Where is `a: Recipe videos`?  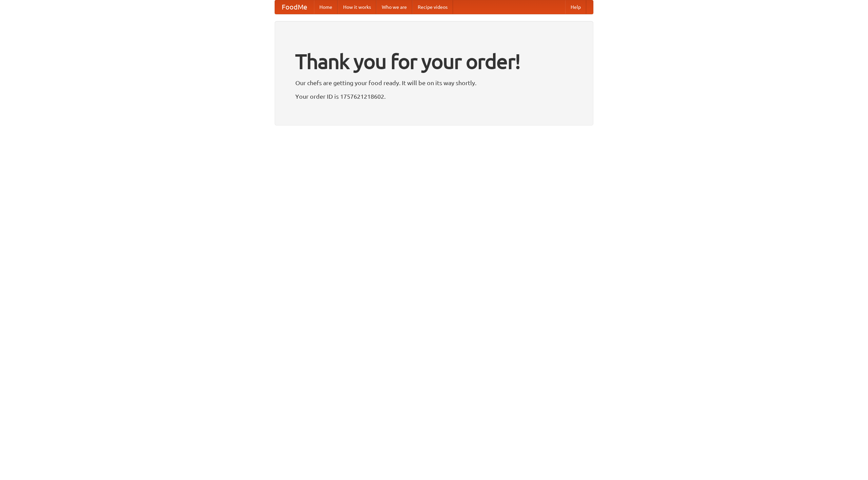 a: Recipe videos is located at coordinates (432, 7).